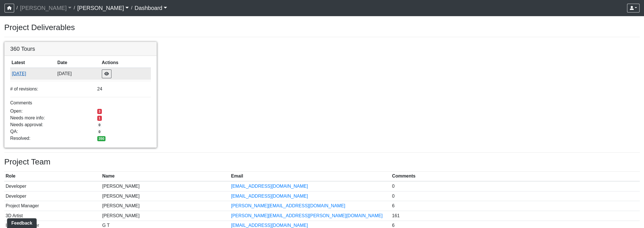 Image resolution: width=644 pixels, height=228 pixels. I want to click on h3: Project Deliverables, so click(322, 28).